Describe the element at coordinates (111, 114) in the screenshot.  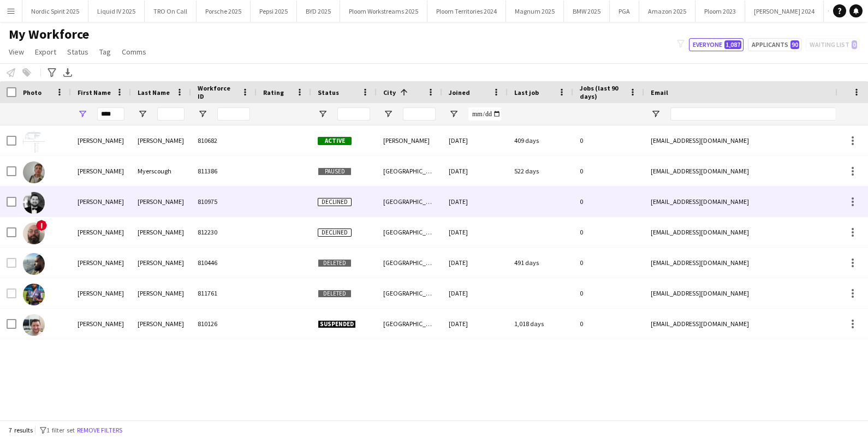
I see `input: First Name Filter Input` at that location.